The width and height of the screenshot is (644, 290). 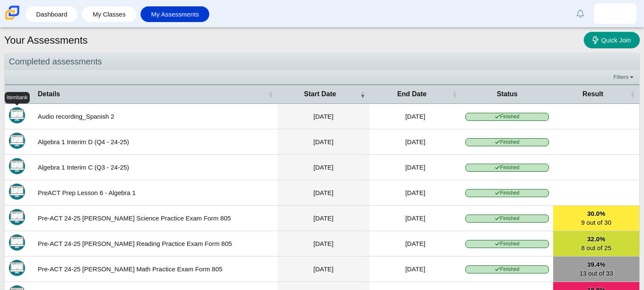 I want to click on a: 39.4%13 out of 33, so click(x=596, y=269).